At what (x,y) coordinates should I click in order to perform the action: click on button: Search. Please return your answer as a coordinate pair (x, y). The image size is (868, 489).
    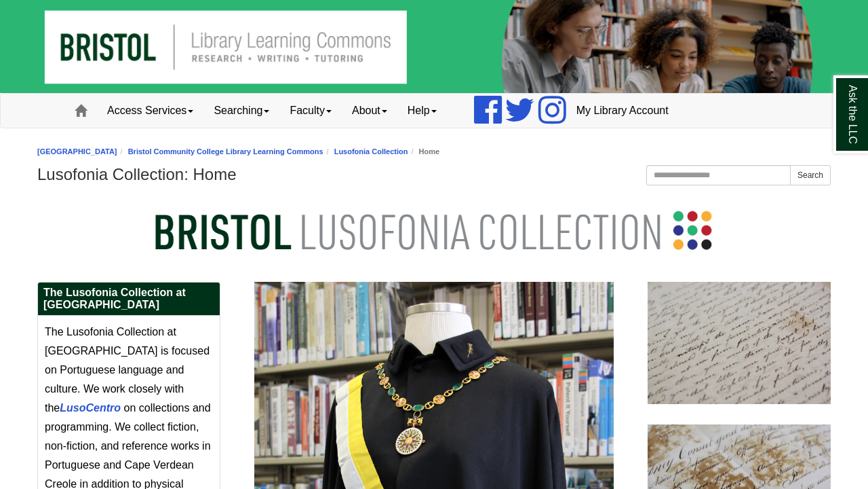
    Looking at the image, I should click on (811, 175).